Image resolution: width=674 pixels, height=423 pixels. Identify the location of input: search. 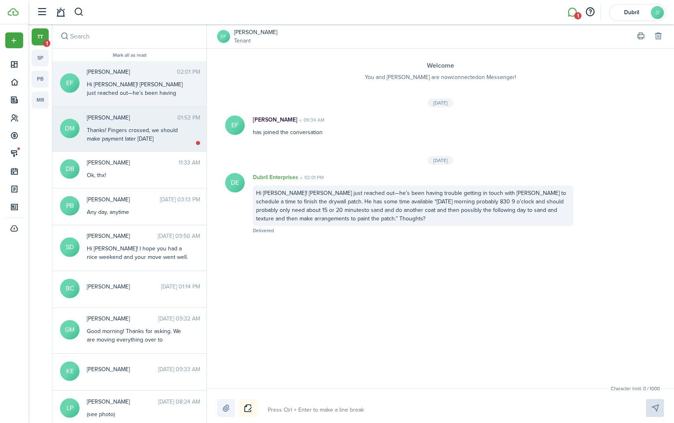
(129, 36).